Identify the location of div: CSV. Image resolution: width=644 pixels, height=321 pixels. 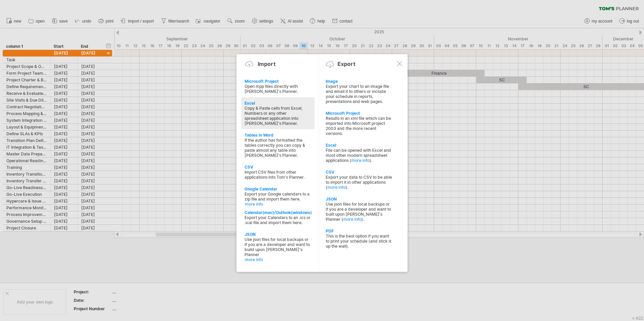
(359, 172).